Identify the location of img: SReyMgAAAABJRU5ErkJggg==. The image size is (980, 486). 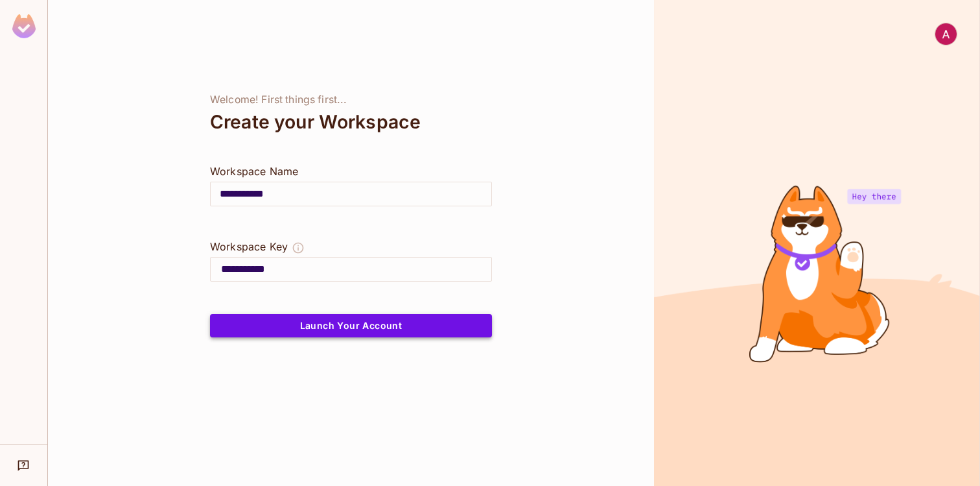
(24, 26).